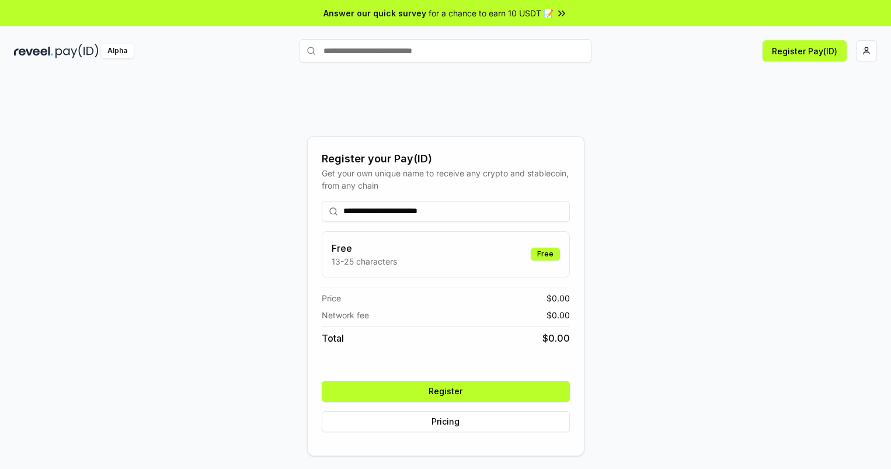 This screenshot has width=891, height=469. I want to click on span: Total, so click(333, 338).